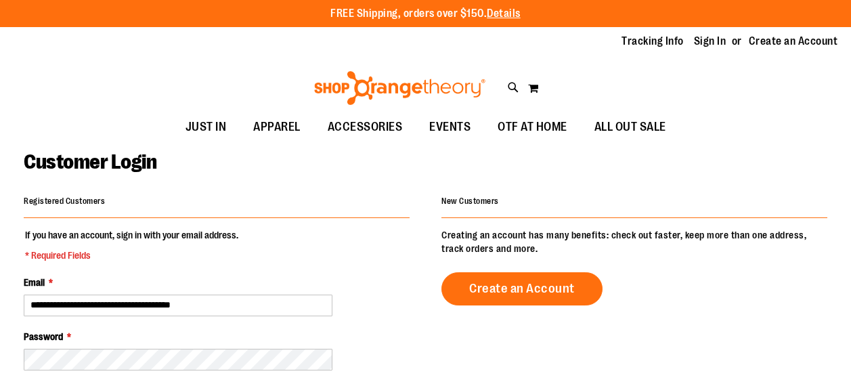  I want to click on span: OTF AT HOME, so click(532, 127).